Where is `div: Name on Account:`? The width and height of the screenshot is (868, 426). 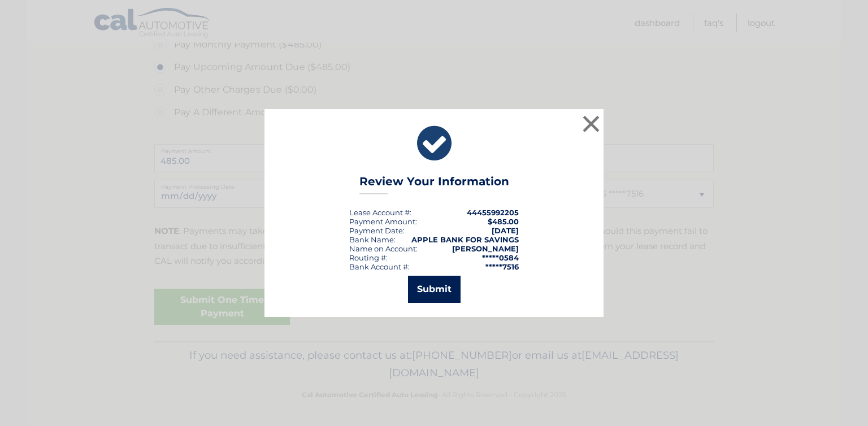 div: Name on Account: is located at coordinates (383, 249).